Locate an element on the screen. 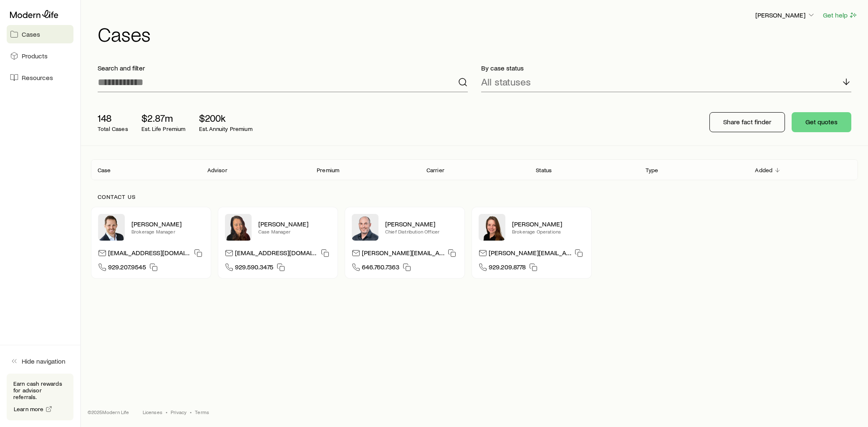 The image size is (868, 427). span: Hide navigation is located at coordinates (44, 361).